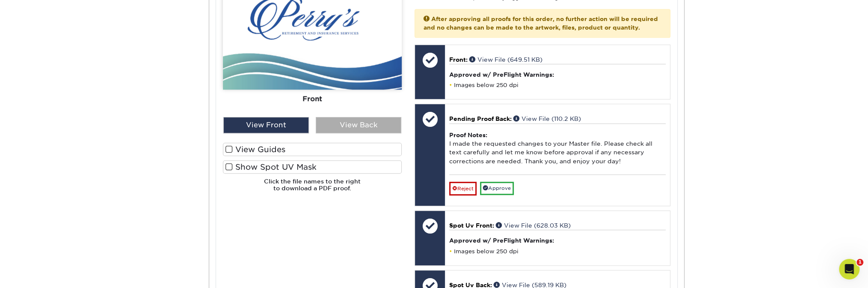  I want to click on span: Front:, so click(458, 60).